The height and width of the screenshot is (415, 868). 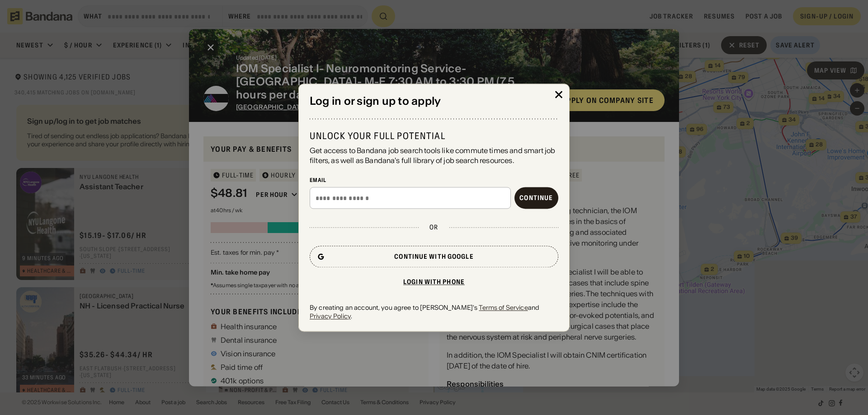 I want to click on div: Continue, so click(x=536, y=198).